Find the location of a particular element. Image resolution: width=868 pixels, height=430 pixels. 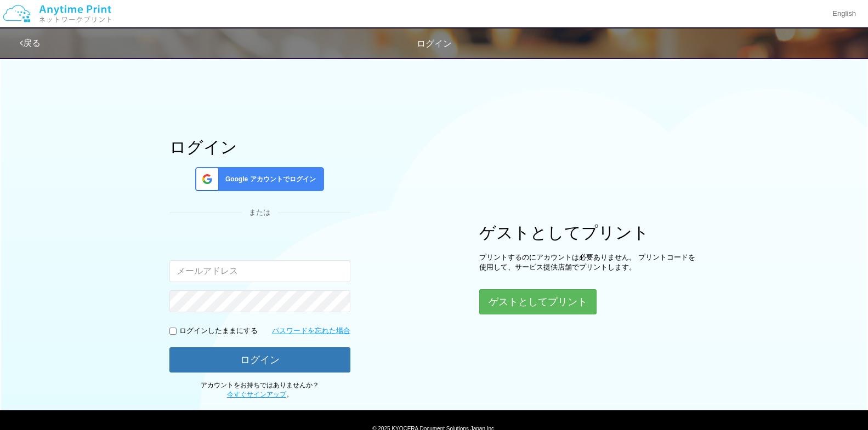

button: ログイン is located at coordinates (260, 360).